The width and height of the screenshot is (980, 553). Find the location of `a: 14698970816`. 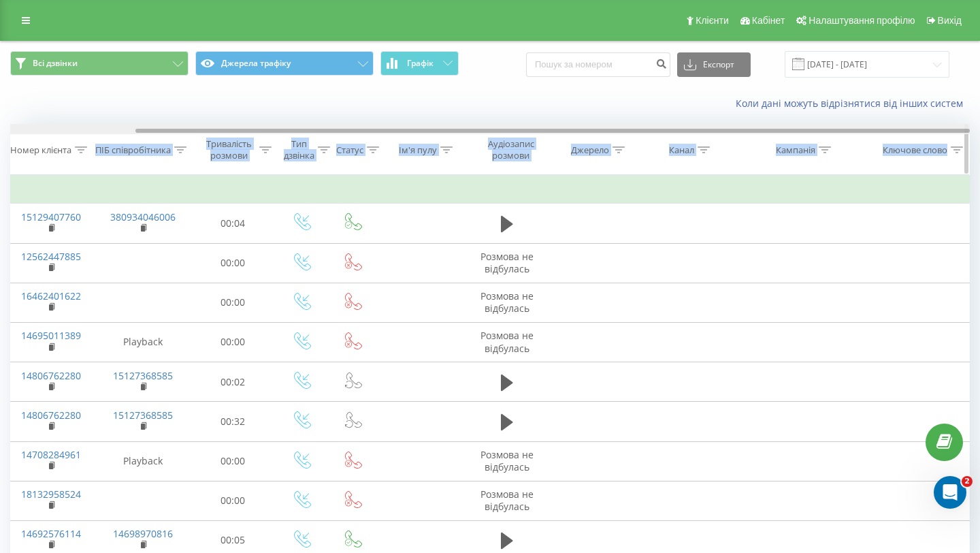

a: 14698970816 is located at coordinates (143, 533).